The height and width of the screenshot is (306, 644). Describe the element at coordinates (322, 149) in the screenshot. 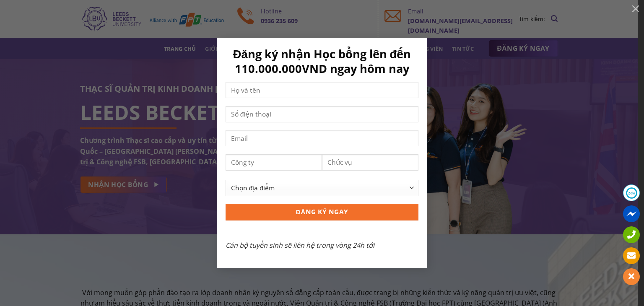

I see `form: Contact form` at that location.